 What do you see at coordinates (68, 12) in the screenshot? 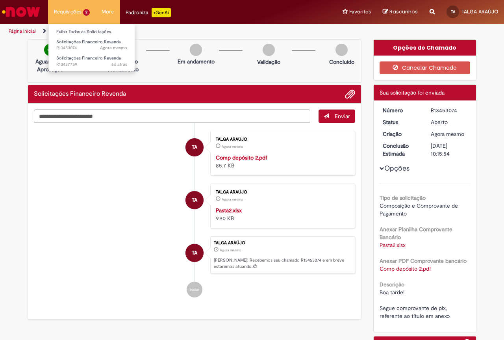
I see `span: Requisições` at bounding box center [68, 12].